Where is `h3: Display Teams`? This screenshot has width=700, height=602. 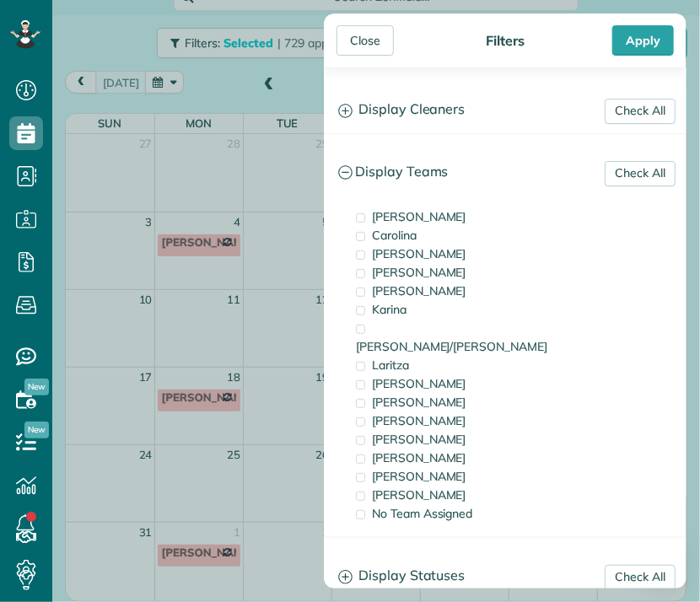 h3: Display Teams is located at coordinates (505, 171).